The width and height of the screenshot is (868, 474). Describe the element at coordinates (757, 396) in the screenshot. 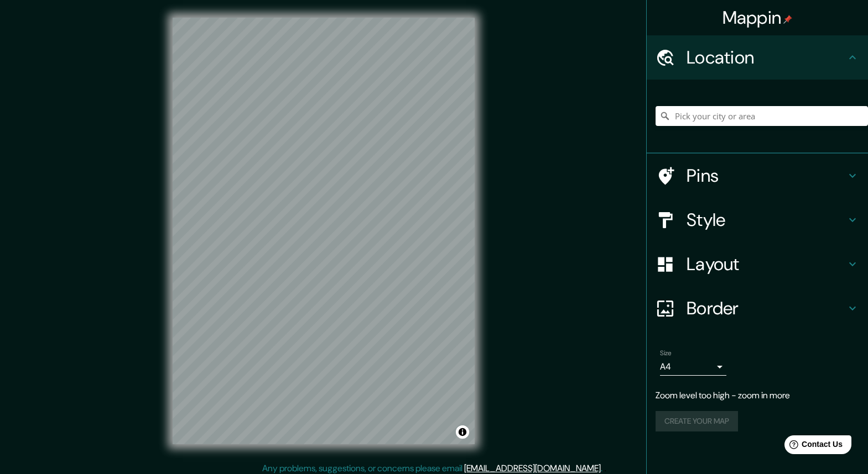

I see `p: Zoom level too high - zoom in more` at that location.